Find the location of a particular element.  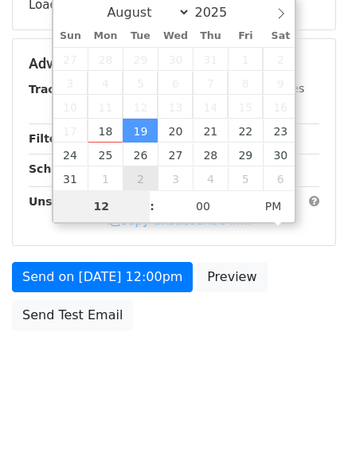

span: August 15, 2025 is located at coordinates (245, 107).